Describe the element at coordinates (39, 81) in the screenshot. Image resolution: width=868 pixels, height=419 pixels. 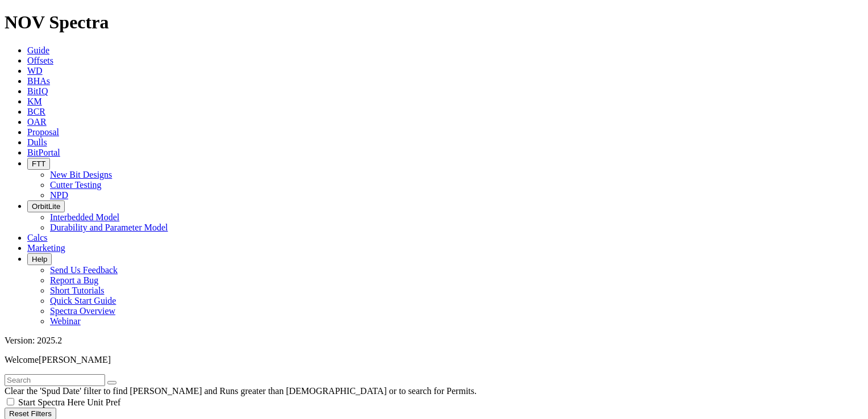
I see `a: BHAs` at that location.